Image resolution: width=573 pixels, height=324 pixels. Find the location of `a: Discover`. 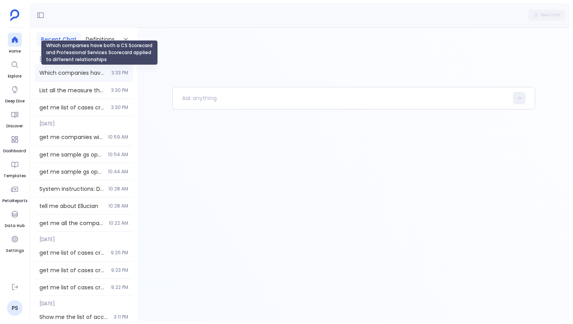

a: Discover is located at coordinates (14, 119).